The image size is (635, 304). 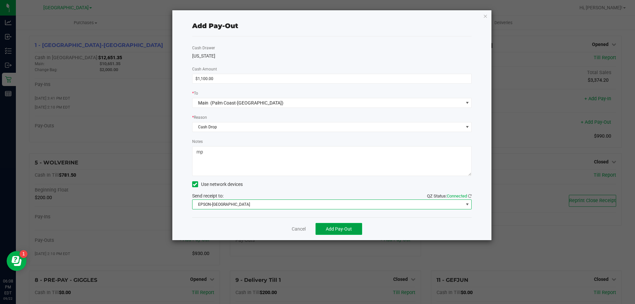 What do you see at coordinates (199, 117) in the screenshot?
I see `label: Reason` at bounding box center [199, 117].